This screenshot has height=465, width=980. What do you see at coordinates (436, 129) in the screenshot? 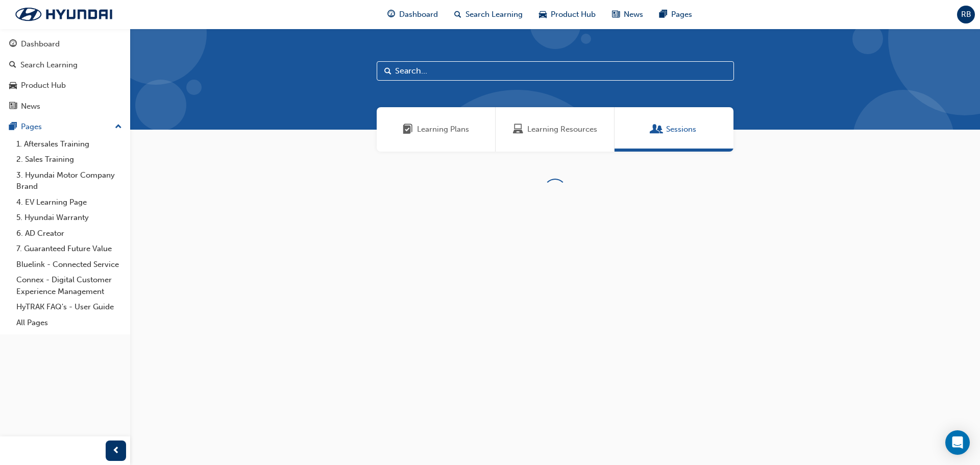
I see `a: Learning PlansLearning Plans` at bounding box center [436, 129].